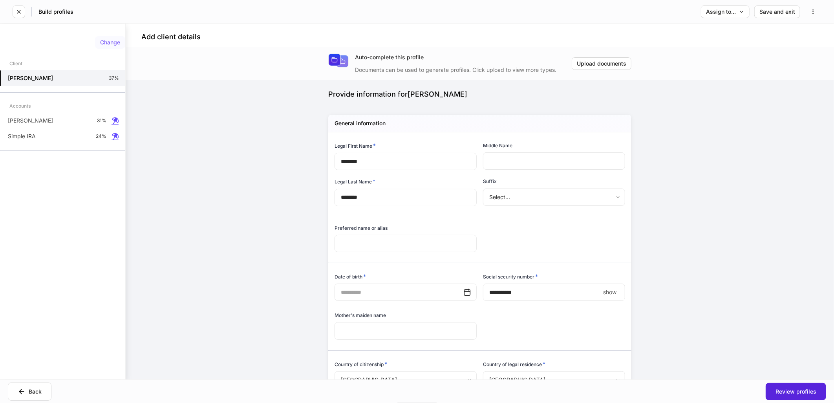 The image size is (834, 403). I want to click on h6: Legal First Name, so click(355, 146).